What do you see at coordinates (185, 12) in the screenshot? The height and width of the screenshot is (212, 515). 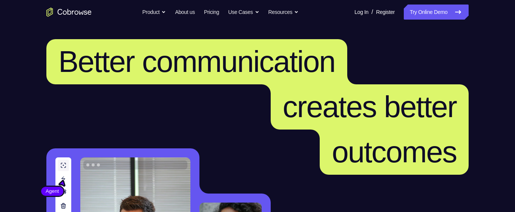 I see `a: About us` at bounding box center [185, 12].